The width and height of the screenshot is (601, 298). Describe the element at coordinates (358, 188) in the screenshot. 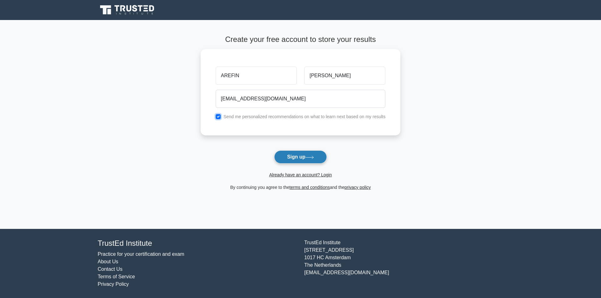

I see `a: privacy policy` at that location.